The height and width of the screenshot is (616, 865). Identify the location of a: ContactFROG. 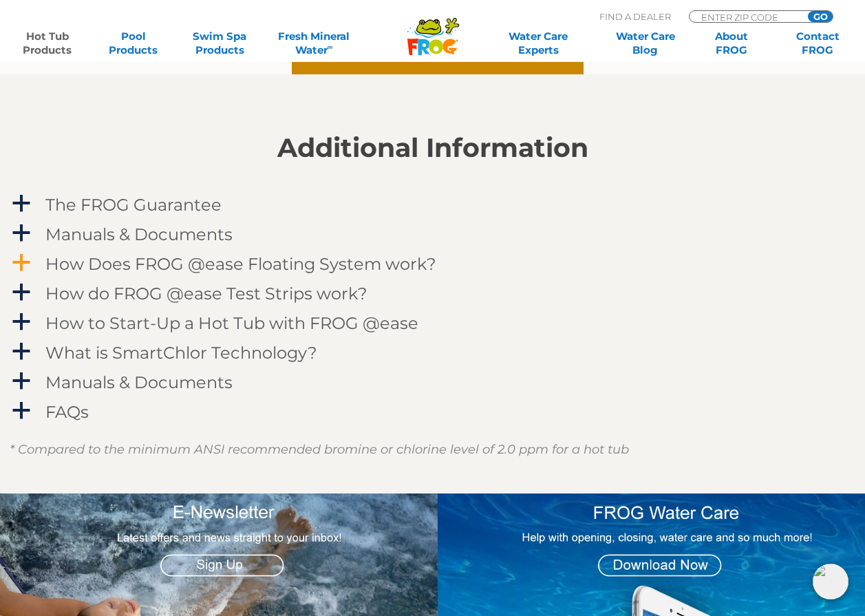
(817, 43).